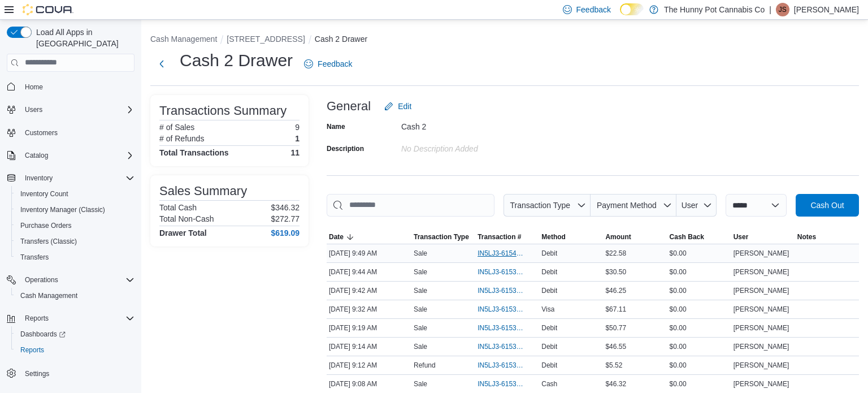 The width and height of the screenshot is (868, 393). What do you see at coordinates (633, 205) in the screenshot?
I see `button: Payment Method` at bounding box center [633, 205].